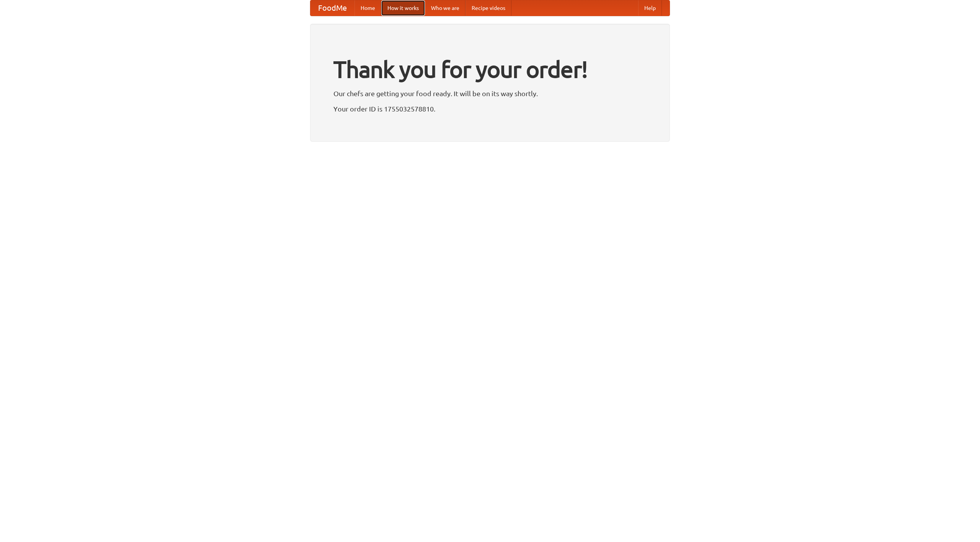 The height and width of the screenshot is (542, 980). Describe the element at coordinates (489, 8) in the screenshot. I see `a: Recipe videos` at that location.